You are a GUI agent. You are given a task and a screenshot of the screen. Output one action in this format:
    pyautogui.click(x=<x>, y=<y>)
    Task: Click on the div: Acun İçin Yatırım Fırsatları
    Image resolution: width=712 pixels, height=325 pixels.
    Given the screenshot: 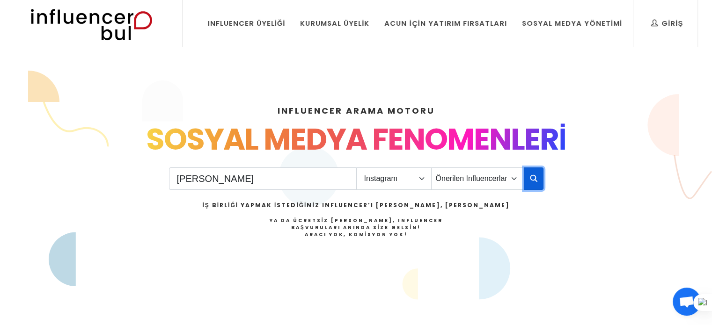 What is the action you would take?
    pyautogui.click(x=445, y=23)
    